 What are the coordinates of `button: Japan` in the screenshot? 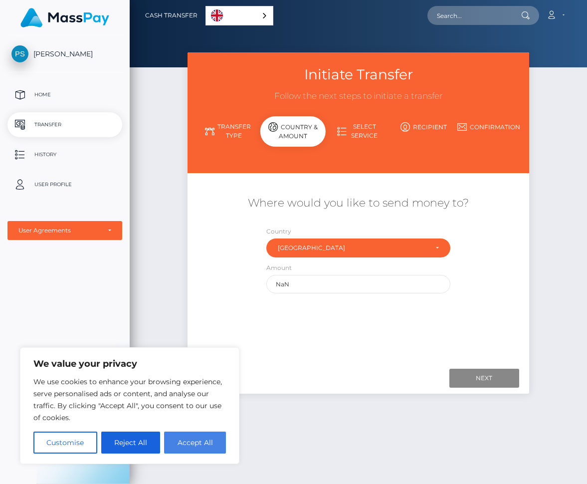 It's located at (358, 248).